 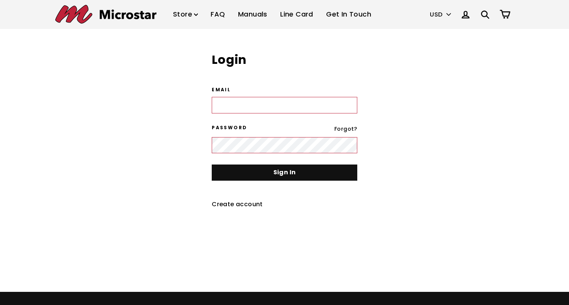 What do you see at coordinates (345, 129) in the screenshot?
I see `a: Forgot?` at bounding box center [345, 129].